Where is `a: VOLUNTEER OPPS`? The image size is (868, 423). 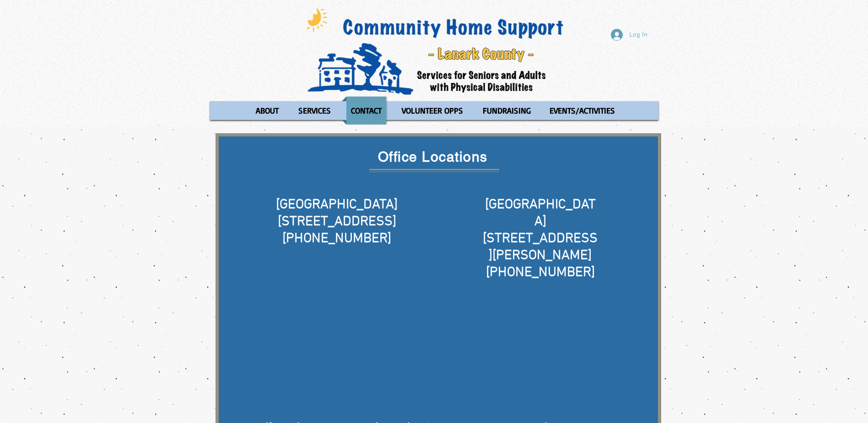
a: VOLUNTEER OPPS is located at coordinates (432, 110).